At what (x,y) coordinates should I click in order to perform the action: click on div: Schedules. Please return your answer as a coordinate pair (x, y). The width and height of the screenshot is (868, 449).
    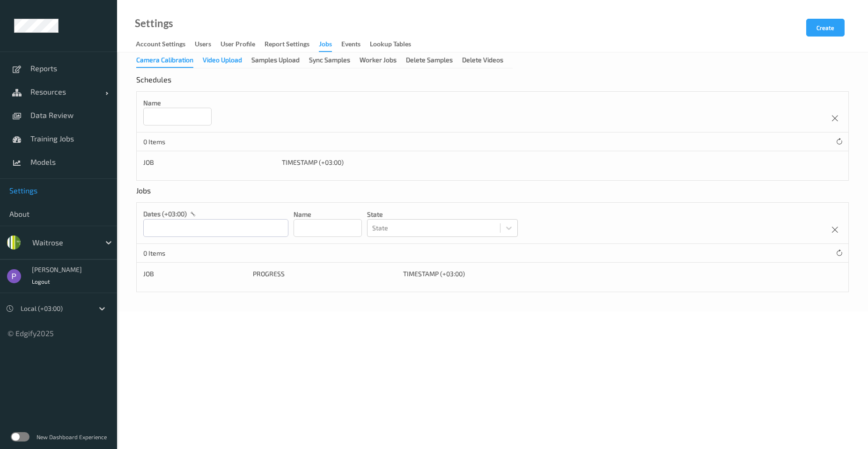
    Looking at the image, I should click on (155, 83).